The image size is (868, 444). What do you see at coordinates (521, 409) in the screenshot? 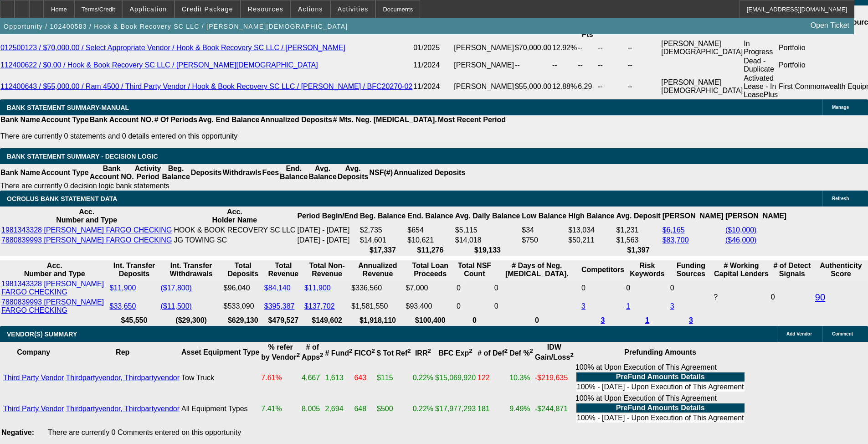
I see `td: 9.49%` at bounding box center [521, 409].